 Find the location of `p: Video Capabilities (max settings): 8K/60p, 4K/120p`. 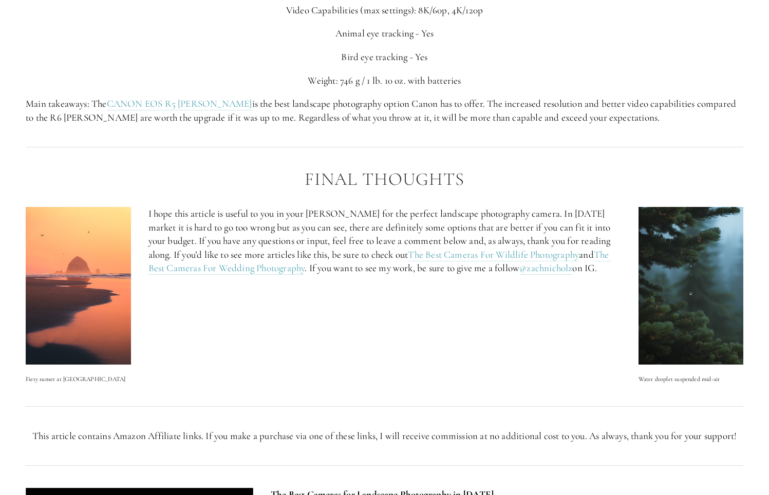

p: Video Capabilities (max settings): 8K/60p, 4K/120p is located at coordinates (384, 10).